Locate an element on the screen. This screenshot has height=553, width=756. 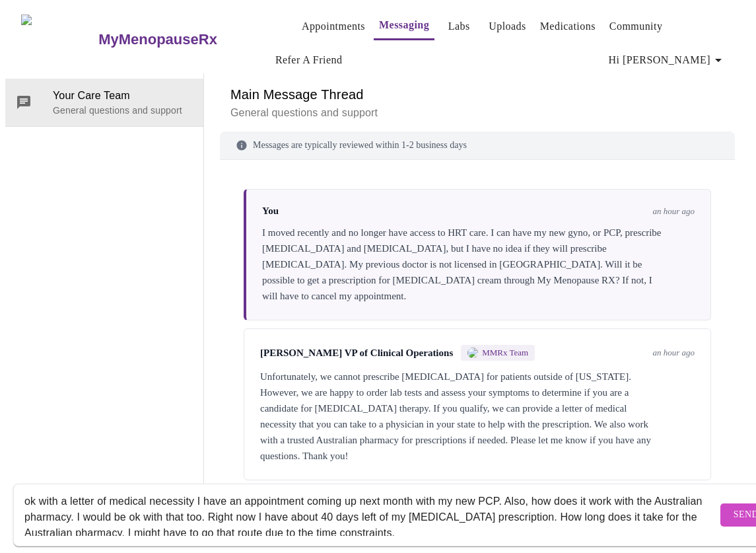
button: Messaging is located at coordinates (404, 26).